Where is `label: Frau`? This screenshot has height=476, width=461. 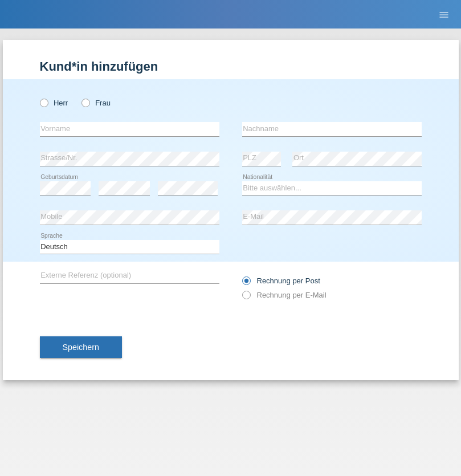 label: Frau is located at coordinates (96, 103).